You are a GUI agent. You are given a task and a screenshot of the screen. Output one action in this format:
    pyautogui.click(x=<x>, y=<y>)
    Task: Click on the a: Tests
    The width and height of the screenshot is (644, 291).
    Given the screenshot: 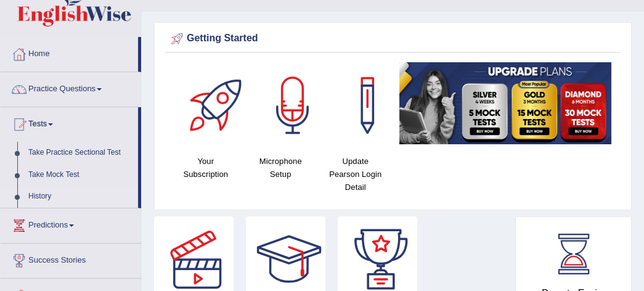 What is the action you would take?
    pyautogui.click(x=69, y=122)
    